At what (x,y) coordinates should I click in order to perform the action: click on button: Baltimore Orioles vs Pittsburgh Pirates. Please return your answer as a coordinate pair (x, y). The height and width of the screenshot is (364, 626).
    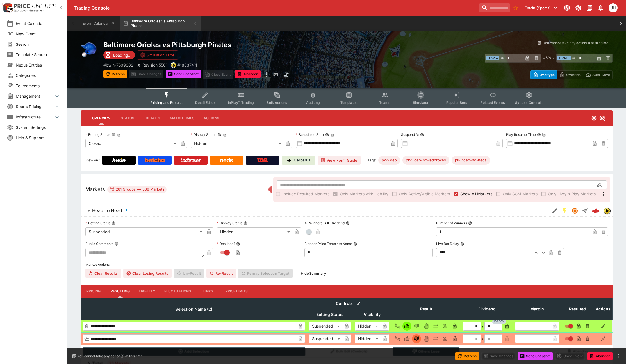
    Looking at the image, I should click on (160, 23).